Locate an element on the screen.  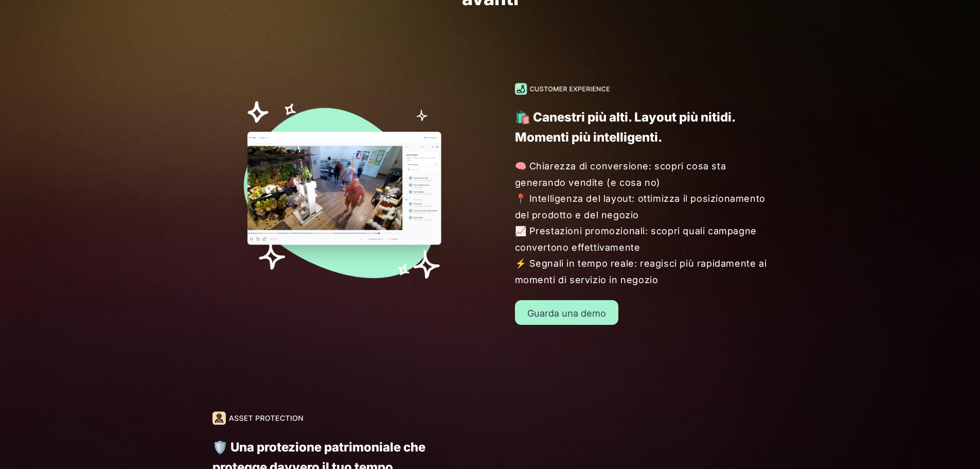
font: ⚡ Segnali in tempo reale: reagisci più rapidamente ai momenti di servizio in negozio is located at coordinates (641, 271).